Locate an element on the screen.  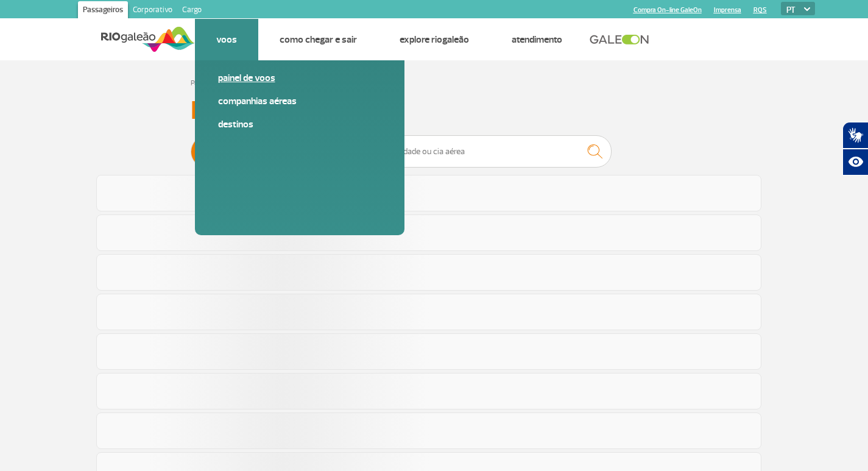
button: Abrir tradutor de língua de sinais. is located at coordinates (855, 135).